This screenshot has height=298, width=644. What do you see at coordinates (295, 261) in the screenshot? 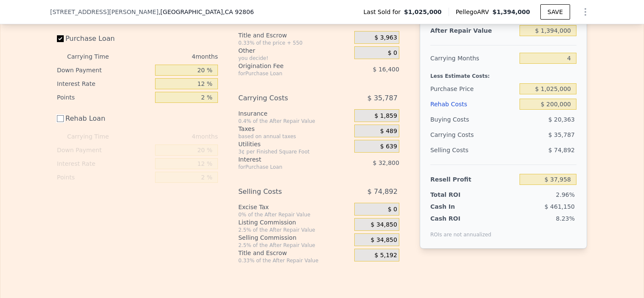
I see `div: 0.33% of the After Repair Value` at bounding box center [295, 261].